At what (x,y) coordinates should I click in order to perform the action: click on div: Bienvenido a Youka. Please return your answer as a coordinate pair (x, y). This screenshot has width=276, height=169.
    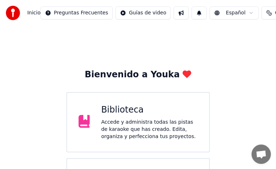
    Looking at the image, I should click on (138, 75).